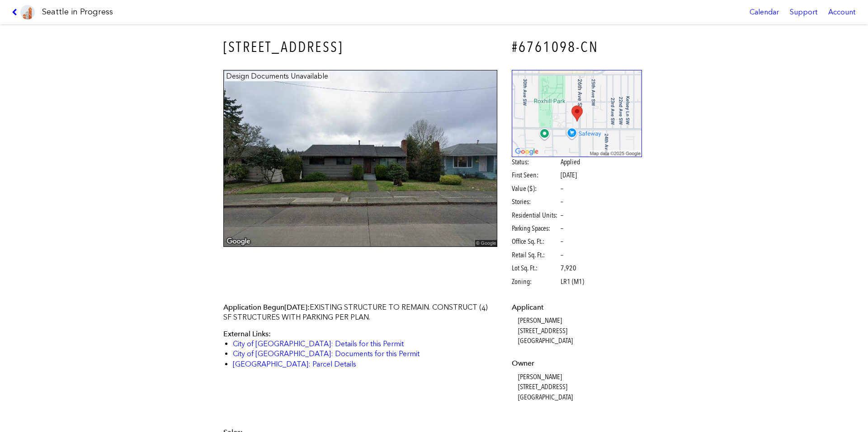 The width and height of the screenshot is (868, 432). What do you see at coordinates (577, 363) in the screenshot?
I see `dt: Owner` at bounding box center [577, 363].